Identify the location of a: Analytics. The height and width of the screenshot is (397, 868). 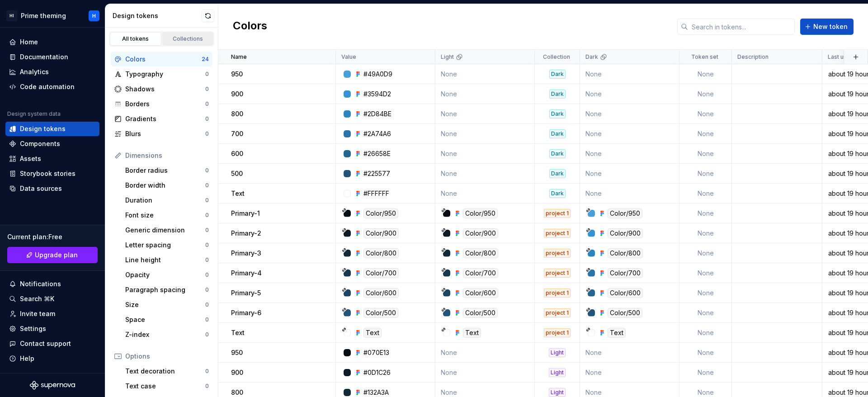
(52, 72).